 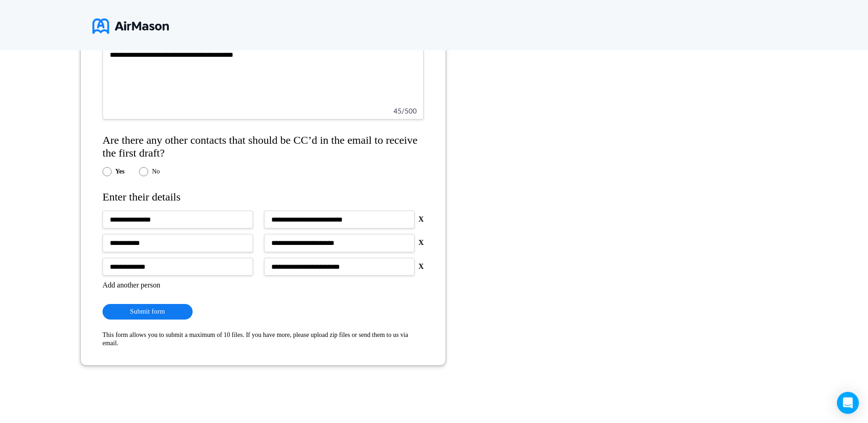 What do you see at coordinates (132, 285) in the screenshot?
I see `button: Add another person` at bounding box center [132, 285].